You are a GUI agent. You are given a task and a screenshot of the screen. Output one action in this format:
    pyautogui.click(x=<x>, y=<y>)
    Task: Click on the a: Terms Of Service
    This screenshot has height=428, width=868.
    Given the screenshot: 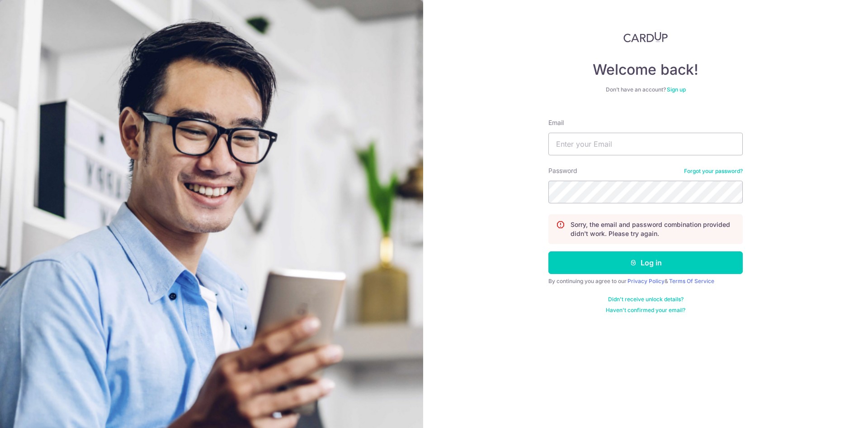 What is the action you would take?
    pyautogui.click(x=692, y=281)
    